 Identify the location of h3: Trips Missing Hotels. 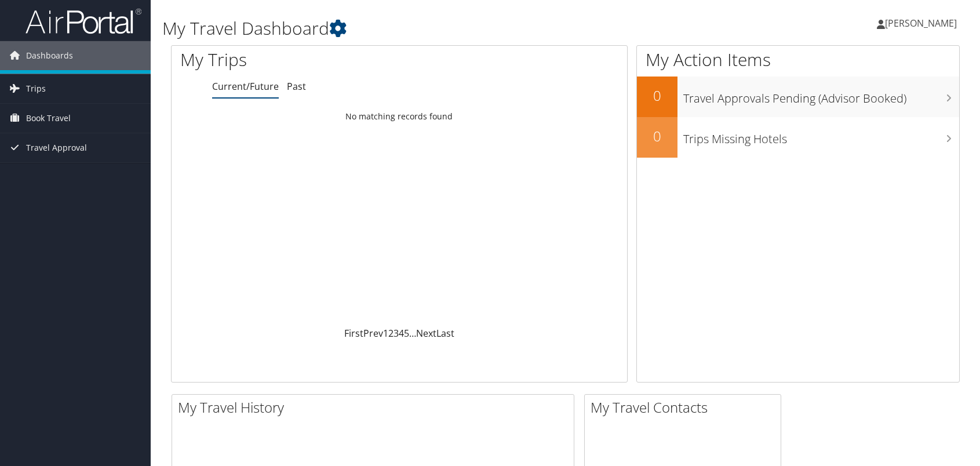
(821, 136).